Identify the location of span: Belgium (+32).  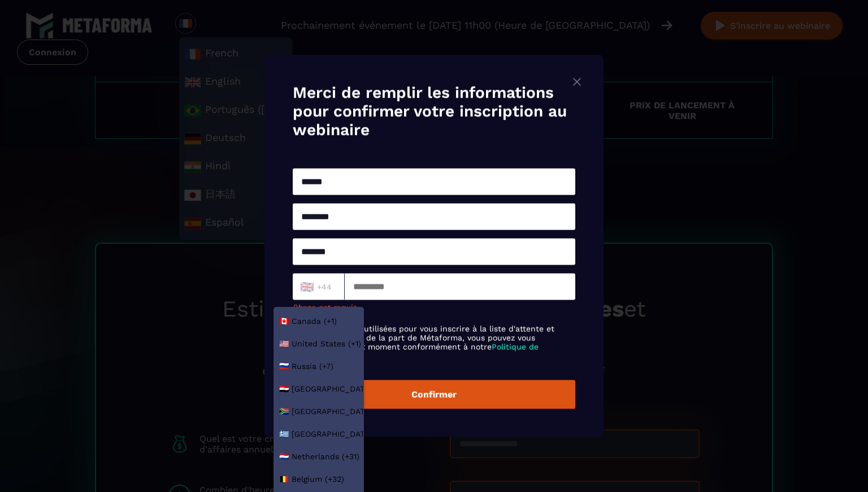
(317, 479).